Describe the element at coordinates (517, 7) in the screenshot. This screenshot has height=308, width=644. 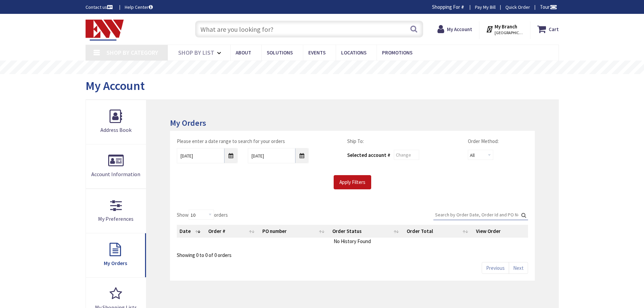
I see `a: Quick Order` at that location.